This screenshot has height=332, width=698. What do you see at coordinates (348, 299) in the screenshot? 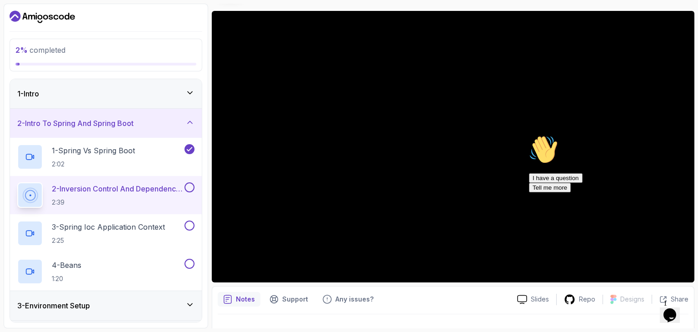
I see `button: Feedback button` at bounding box center [348, 299].